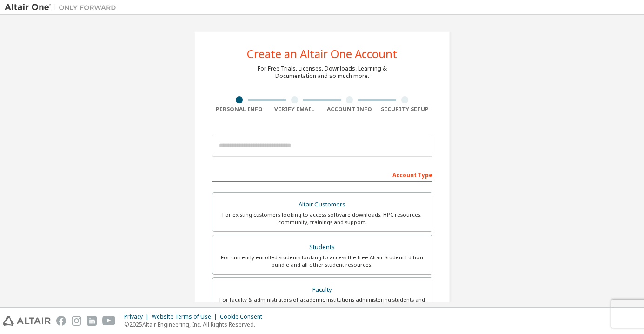 This screenshot has height=334, width=644. What do you see at coordinates (322, 219) in the screenshot?
I see `div: For existing customers looking to access software downloads, HPC resources, community, trainings ...` at bounding box center [322, 219].